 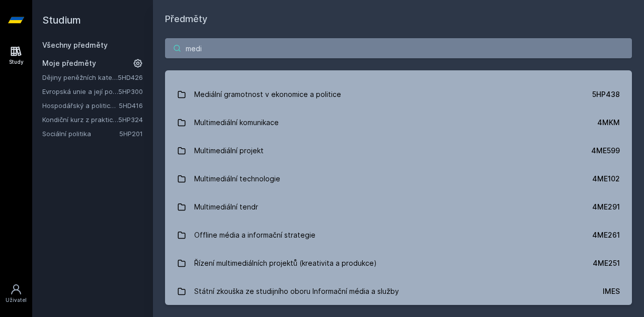 What do you see at coordinates (611, 291) in the screenshot?
I see `div: IMES` at bounding box center [611, 291].